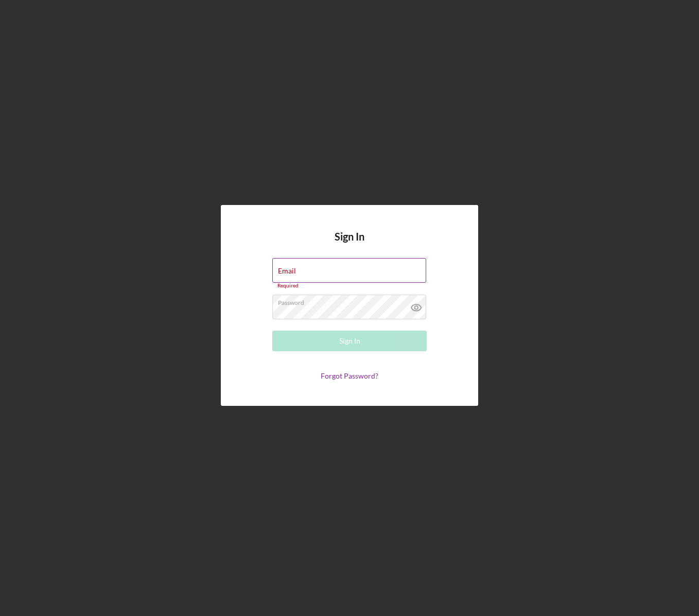  I want to click on div: Sign In, so click(350, 341).